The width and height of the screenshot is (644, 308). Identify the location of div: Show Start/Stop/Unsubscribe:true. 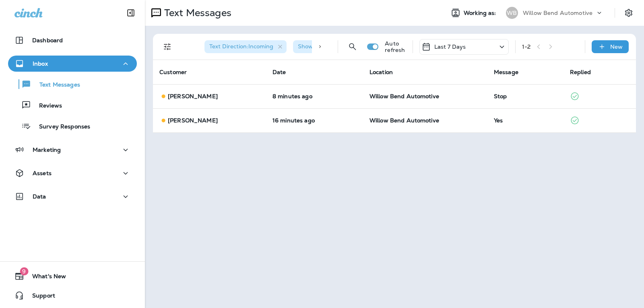
(350, 46).